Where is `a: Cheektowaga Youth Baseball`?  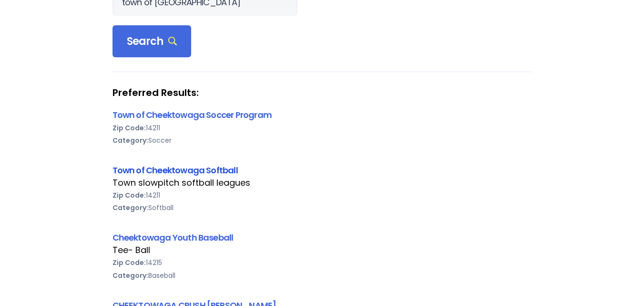
a: Cheektowaga Youth Baseball is located at coordinates (173, 237).